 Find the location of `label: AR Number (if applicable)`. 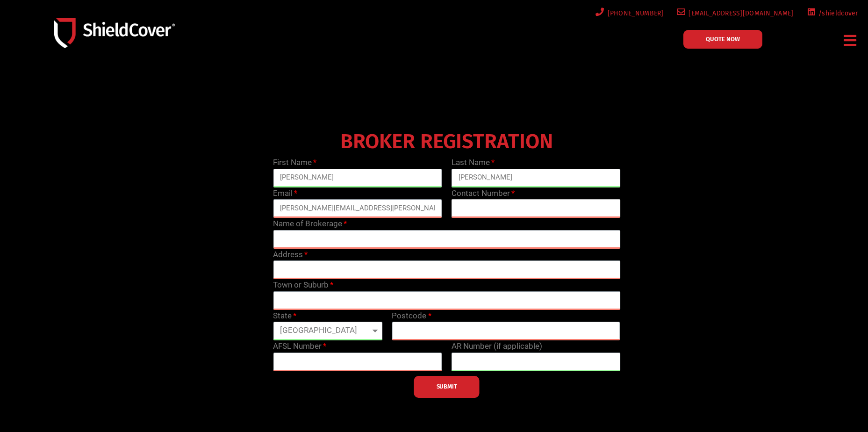

label: AR Number (if applicable) is located at coordinates (497, 346).